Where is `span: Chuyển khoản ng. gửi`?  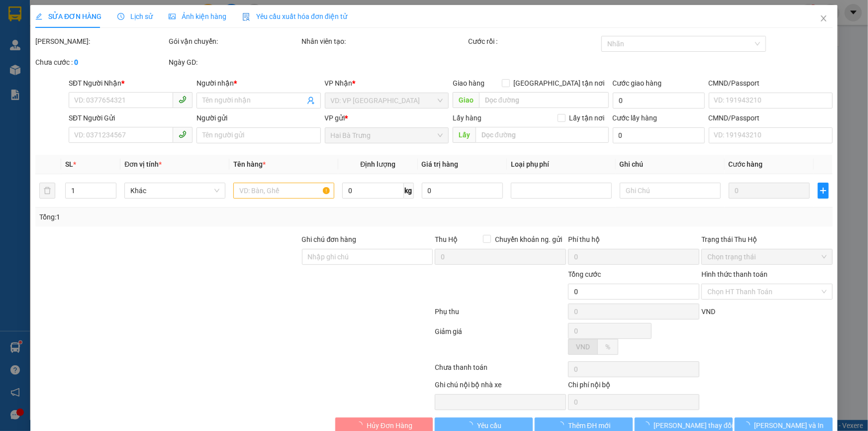
span: Chuyển khoản ng. gửi is located at coordinates (528, 239).